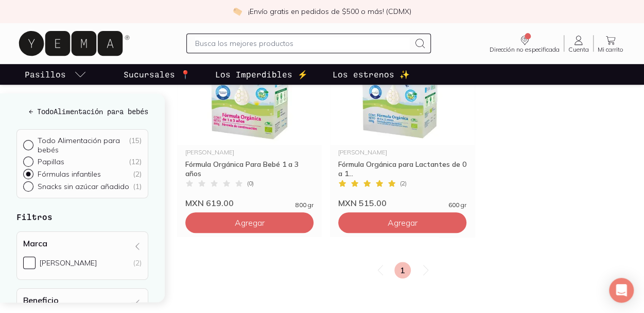 The width and height of the screenshot is (644, 313). Describe the element at coordinates (249, 169) in the screenshot. I see `div: Fórmula Orgánica Para Bebé 1 a 3 años` at that location.